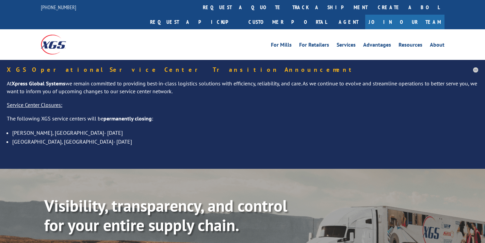 This screenshot has height=243, width=485. Describe the element at coordinates (410, 46) in the screenshot. I see `a: Resources` at that location.